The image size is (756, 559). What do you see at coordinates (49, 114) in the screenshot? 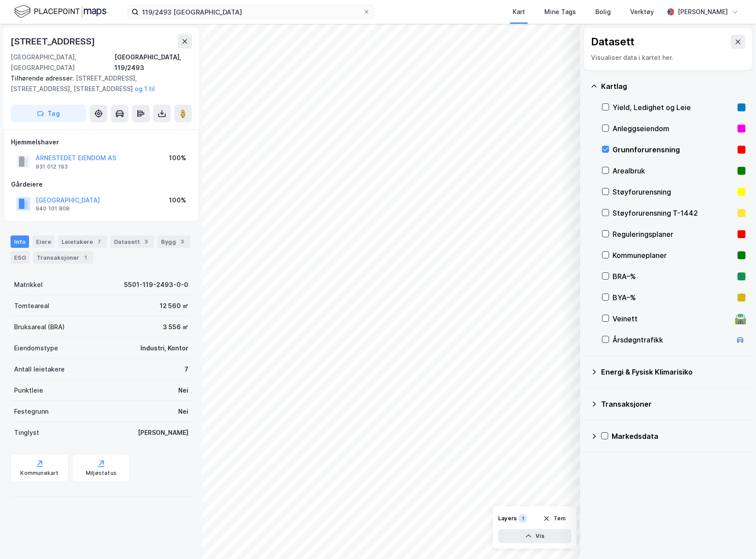
I see `button: Tag` at bounding box center [49, 114].